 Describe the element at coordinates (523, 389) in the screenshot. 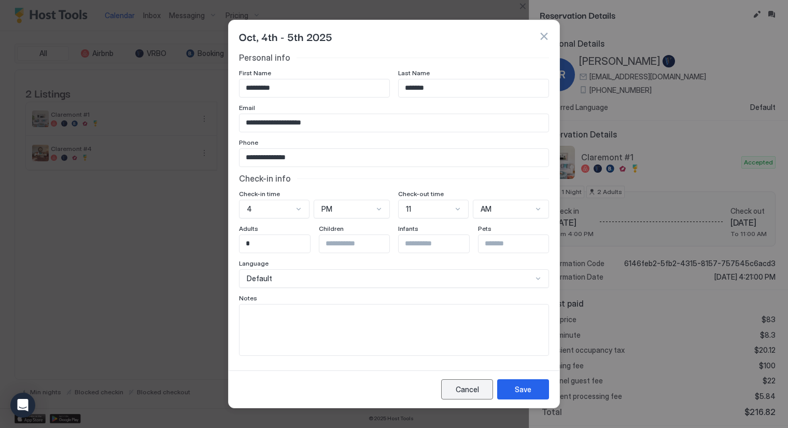

I see `div: Save` at that location.